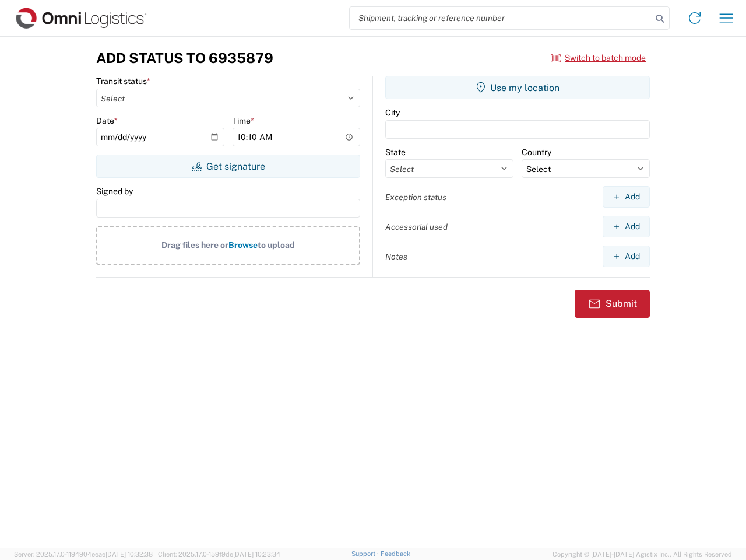  Describe the element at coordinates (395, 554) in the screenshot. I see `a: Feedback` at that location.